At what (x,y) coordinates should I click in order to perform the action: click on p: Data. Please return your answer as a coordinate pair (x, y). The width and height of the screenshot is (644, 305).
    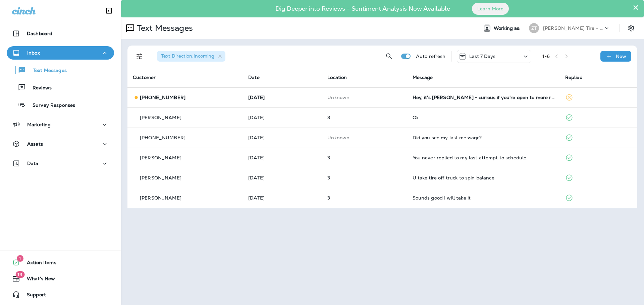
    Looking at the image, I should click on (33, 163).